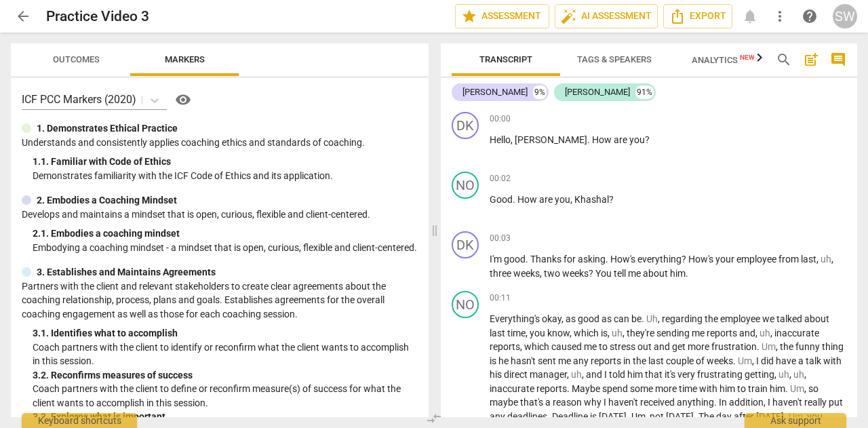 The height and width of the screenshot is (428, 868). What do you see at coordinates (225, 417) in the screenshot?
I see `div: 3. 3. Explores what is important` at bounding box center [225, 417].